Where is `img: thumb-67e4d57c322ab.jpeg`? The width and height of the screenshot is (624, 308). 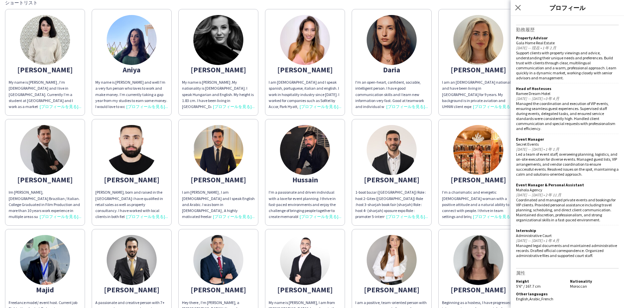 img: thumb-67e4d57c322ab.jpeg is located at coordinates (132, 150).